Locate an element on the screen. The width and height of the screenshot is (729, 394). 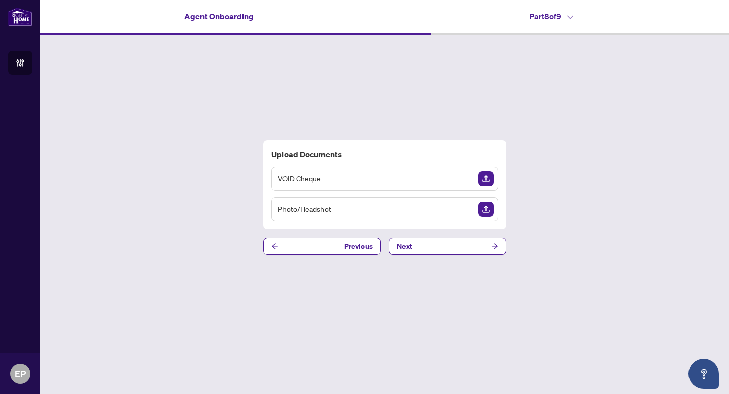
span: VOID Cheque is located at coordinates (299, 178).